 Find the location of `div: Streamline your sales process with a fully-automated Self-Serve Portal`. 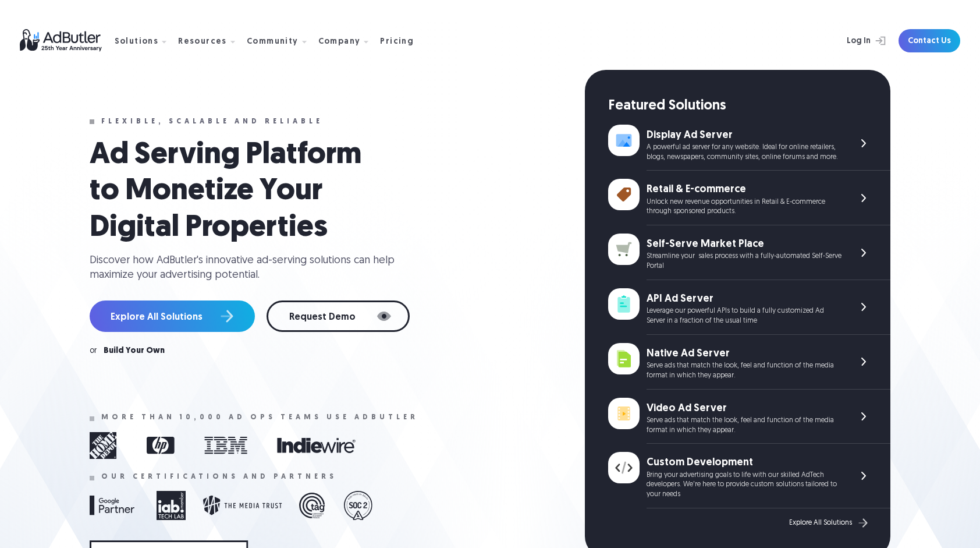

div: Streamline your sales process with a fully-automated Self-Serve Portal is located at coordinates (744, 262).